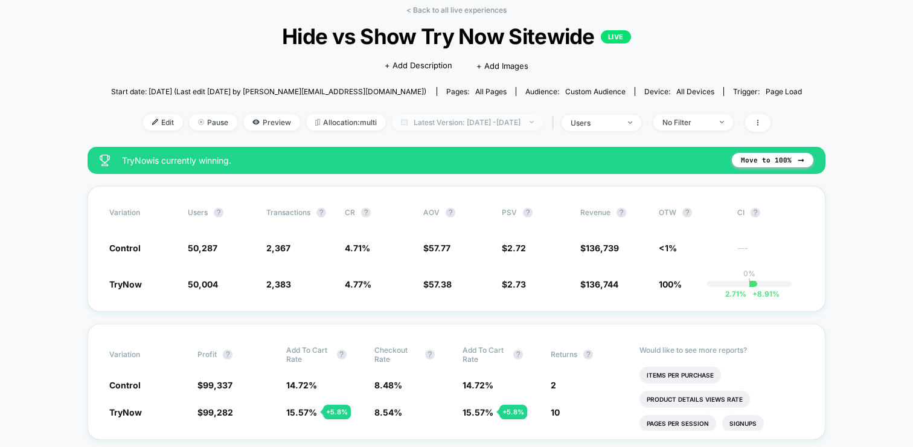  What do you see at coordinates (763, 293) in the screenshot?
I see `span: 8.91 %` at bounding box center [763, 293].